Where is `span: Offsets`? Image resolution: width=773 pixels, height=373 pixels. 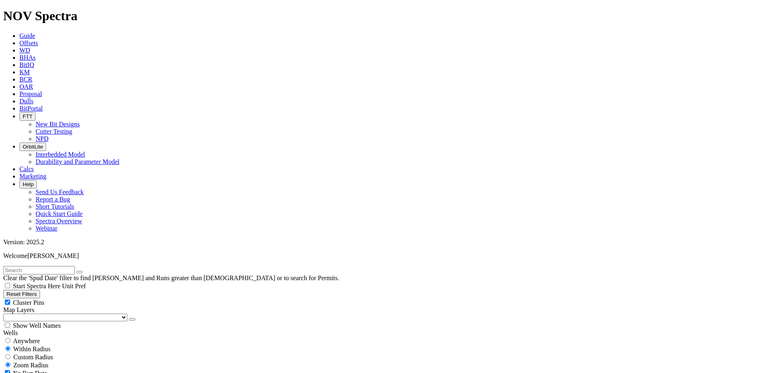
span: Offsets is located at coordinates (29, 43).